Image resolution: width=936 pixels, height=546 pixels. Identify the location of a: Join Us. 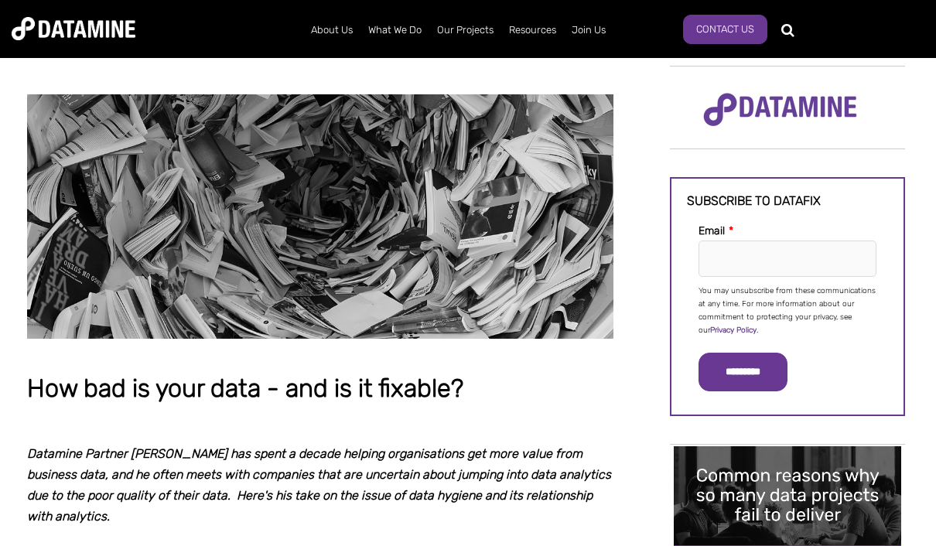
(589, 30).